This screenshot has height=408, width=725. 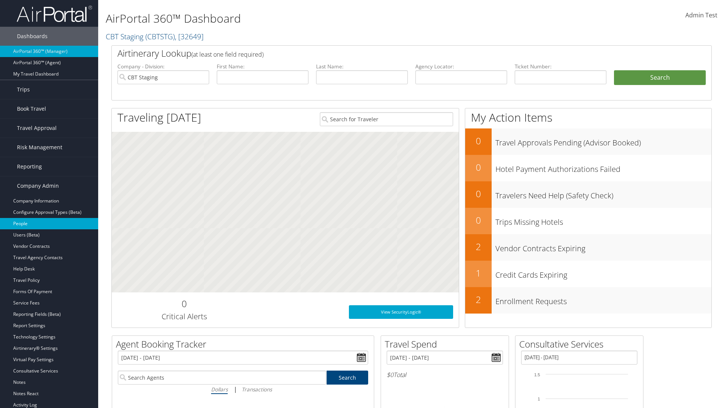 I want to click on label: Company - Division:, so click(x=163, y=66).